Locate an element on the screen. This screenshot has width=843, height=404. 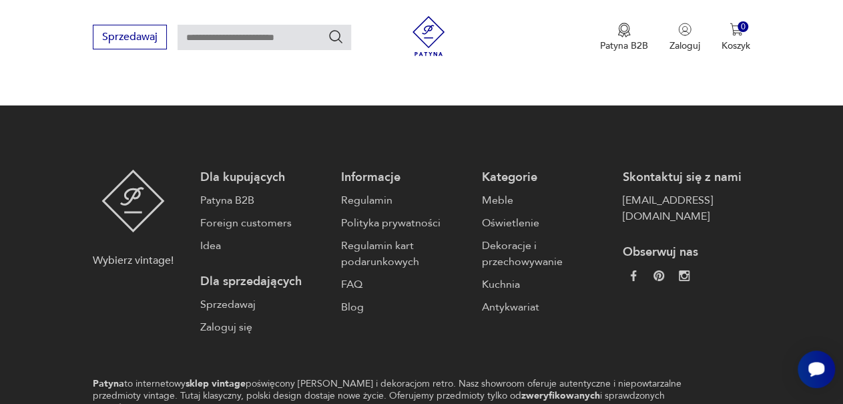
a: Dekoracje i przechowywanie is located at coordinates (545, 254).